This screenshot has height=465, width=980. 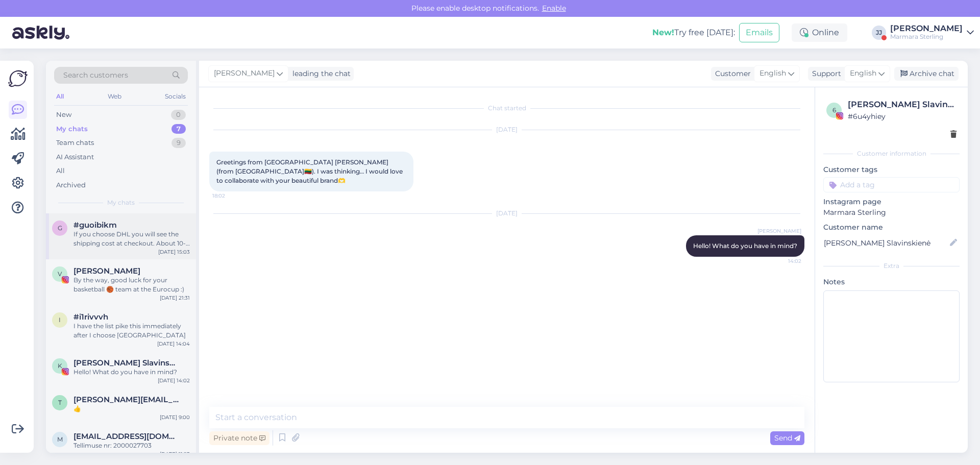 What do you see at coordinates (126, 363) in the screenshot?
I see `span: Karolina Kriukelytė Slavinskienė` at bounding box center [126, 363].